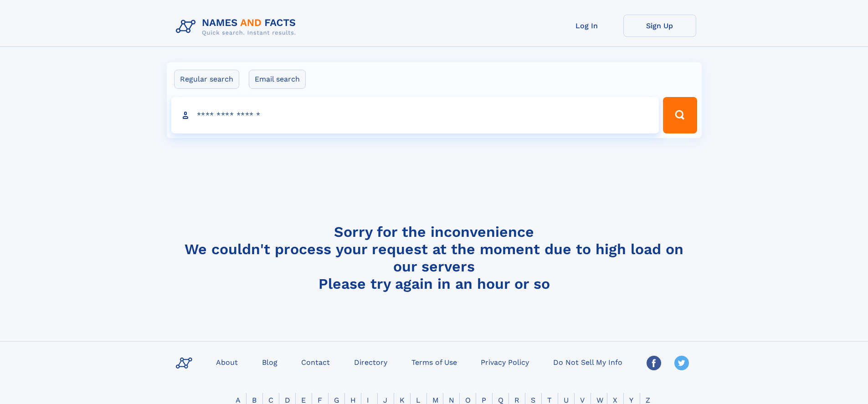 Image resolution: width=868 pixels, height=404 pixels. What do you see at coordinates (370, 362) in the screenshot?
I see `a: Directory` at bounding box center [370, 362].